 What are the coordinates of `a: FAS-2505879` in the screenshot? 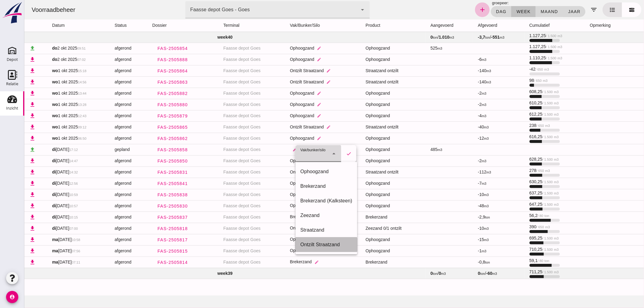 It's located at (148, 116).